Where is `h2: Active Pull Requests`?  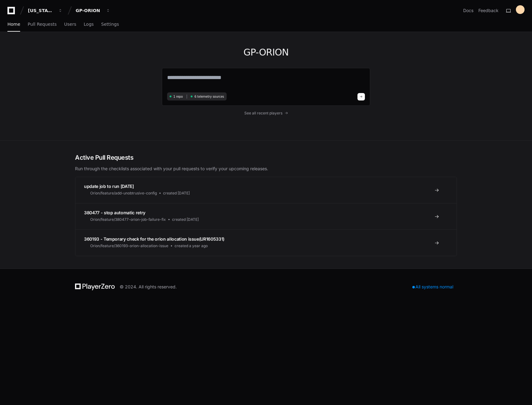
h2: Active Pull Requests is located at coordinates (266, 158).